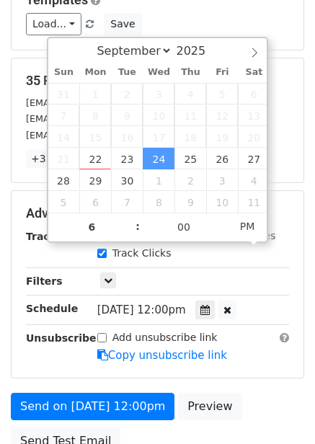 The height and width of the screenshot is (444, 315). What do you see at coordinates (190, 137) in the screenshot?
I see `span: September 18, 2025` at bounding box center [190, 137].